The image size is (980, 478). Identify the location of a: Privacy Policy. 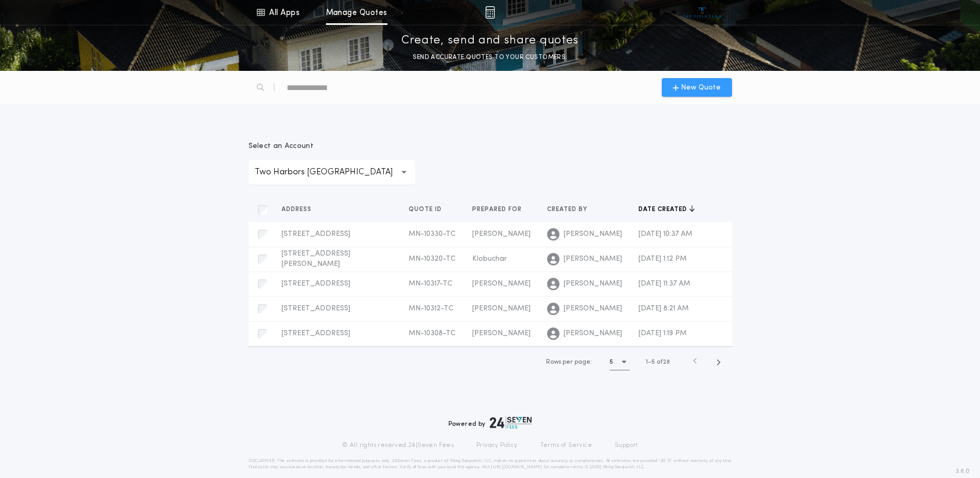
(497, 445).